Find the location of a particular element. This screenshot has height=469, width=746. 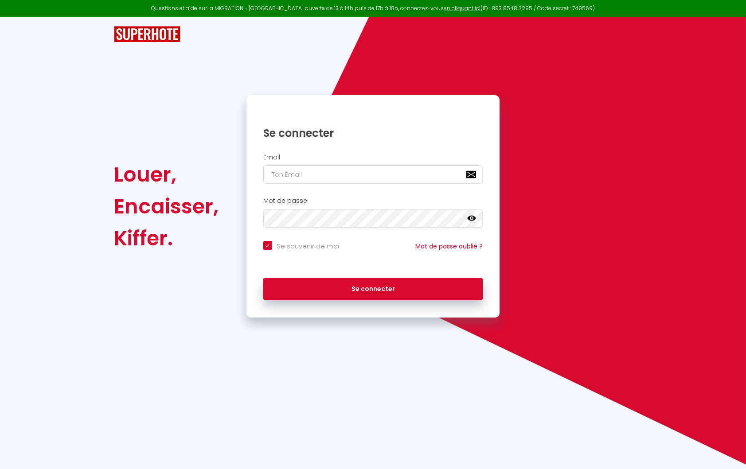

button: Se connecter is located at coordinates (373, 290).